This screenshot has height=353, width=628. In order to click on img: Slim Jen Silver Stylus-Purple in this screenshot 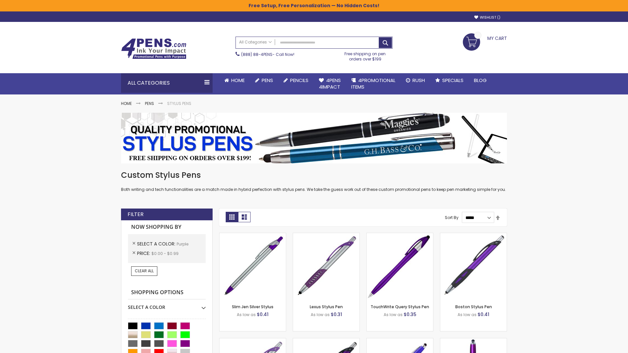, I will do `click(253, 266)`.